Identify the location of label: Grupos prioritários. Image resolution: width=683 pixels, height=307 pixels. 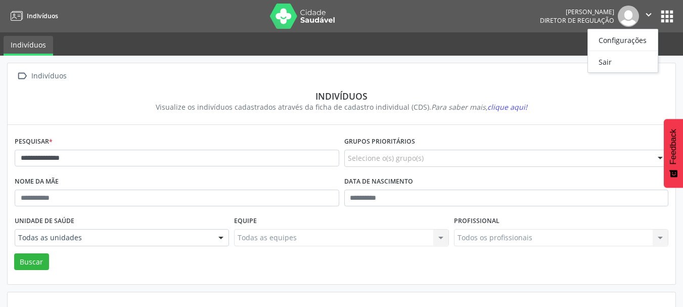
(380, 142).